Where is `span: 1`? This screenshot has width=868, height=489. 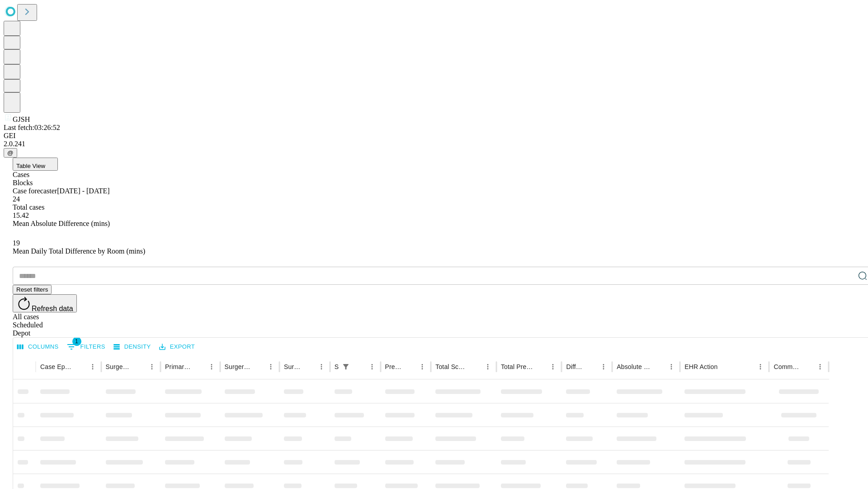 span: 1 is located at coordinates (77, 341).